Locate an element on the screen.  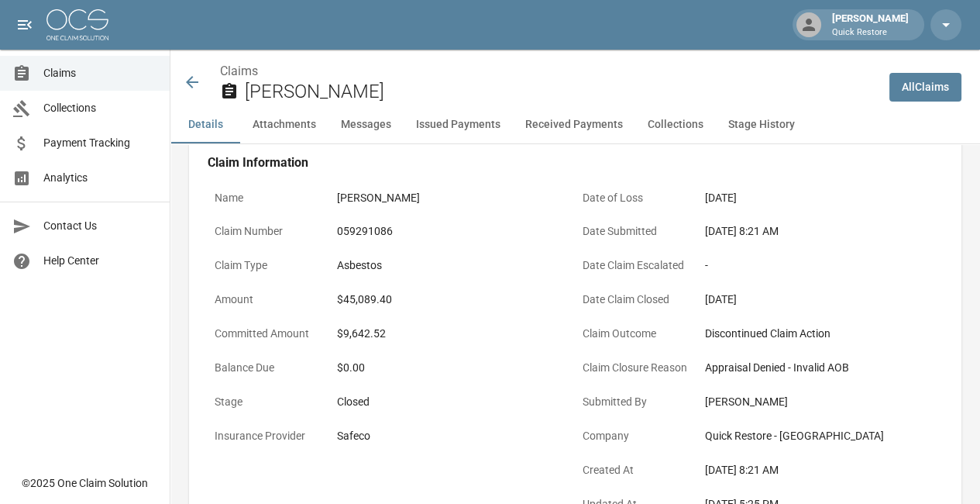
p: Date Submitted is located at coordinates (637, 231).